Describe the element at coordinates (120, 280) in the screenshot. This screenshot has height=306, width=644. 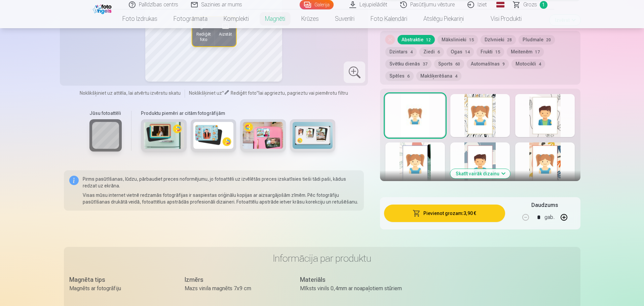
I see `div: Magnēta tips` at that location.